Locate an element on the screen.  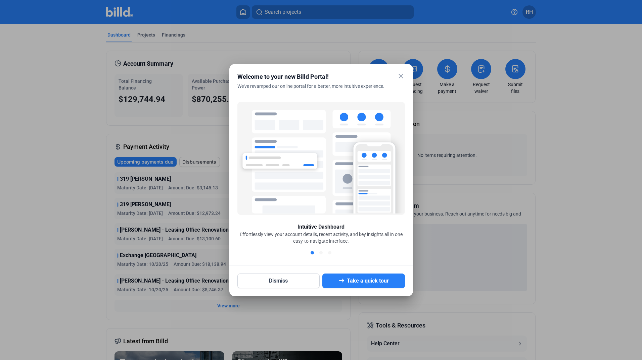
div: Welcome to your new Billd Portal! is located at coordinates (312, 77).